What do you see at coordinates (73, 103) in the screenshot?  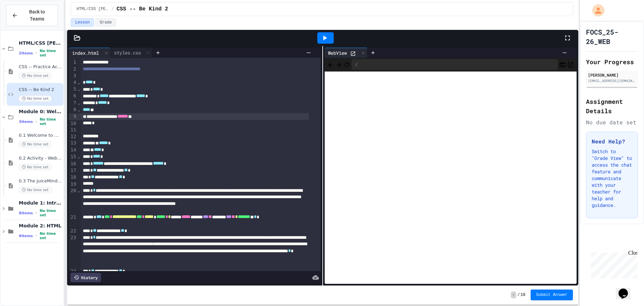 I see `div: 7` at bounding box center [73, 103].